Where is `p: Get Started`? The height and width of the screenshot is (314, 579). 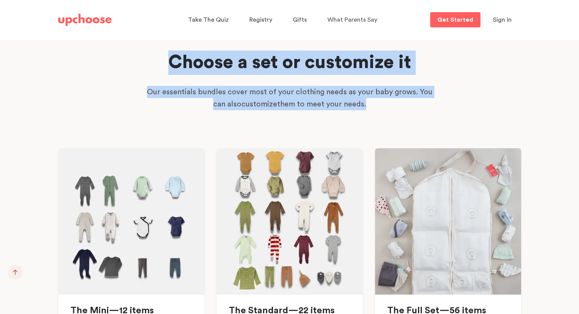
p: Get Started is located at coordinates (455, 20).